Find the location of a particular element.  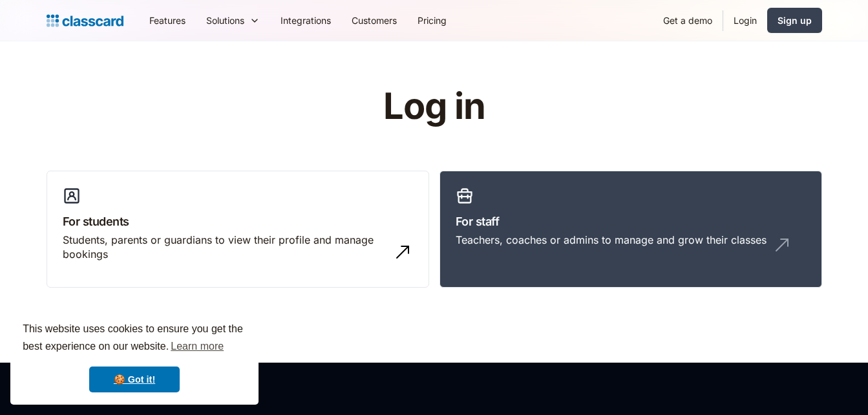

div: Students, parents or guardians to view their profile and manage bookings is located at coordinates (225, 247).